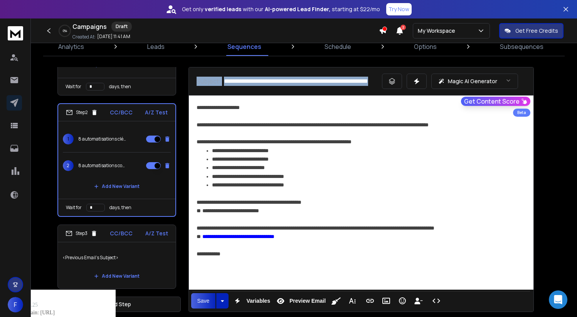  Describe the element at coordinates (204, 301) in the screenshot. I see `button: Save` at that location.